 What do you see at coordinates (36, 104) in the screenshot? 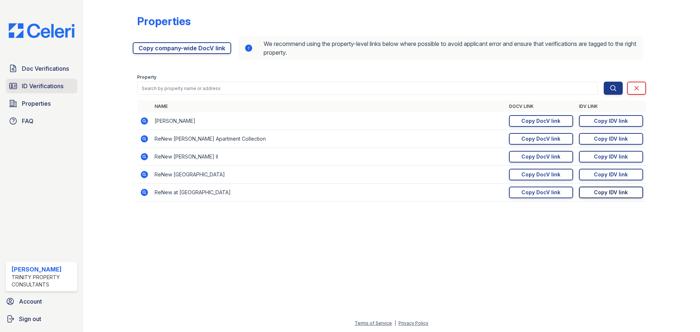
I see `span: Properties` at bounding box center [36, 104].